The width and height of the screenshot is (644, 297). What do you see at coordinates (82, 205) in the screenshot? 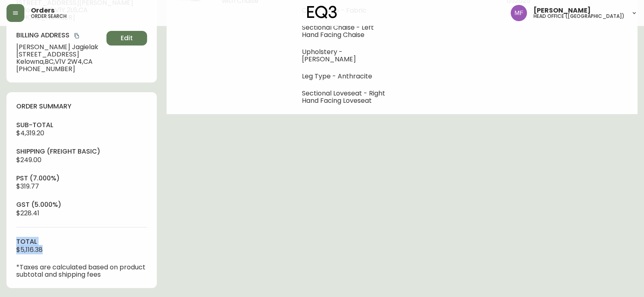
I see `h4: gst (5.000%)` at bounding box center [82, 205].